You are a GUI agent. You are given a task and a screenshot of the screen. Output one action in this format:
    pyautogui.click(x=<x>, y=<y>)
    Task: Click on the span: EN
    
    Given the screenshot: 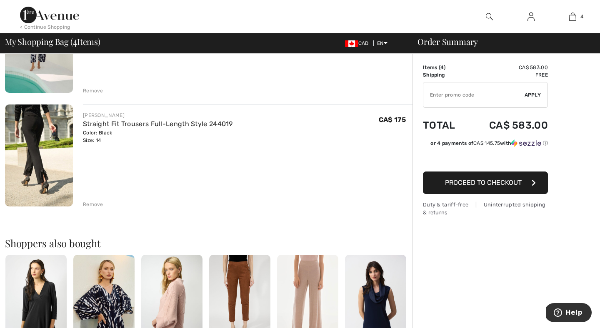 What is the action you would take?
    pyautogui.click(x=382, y=43)
    